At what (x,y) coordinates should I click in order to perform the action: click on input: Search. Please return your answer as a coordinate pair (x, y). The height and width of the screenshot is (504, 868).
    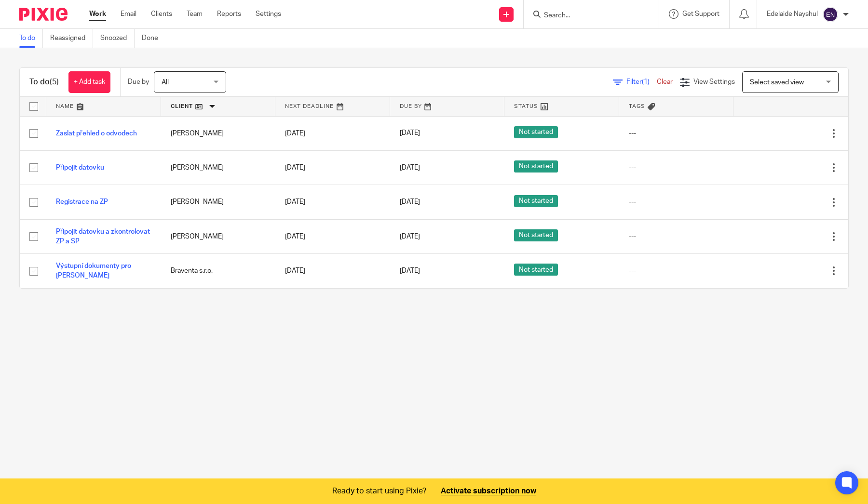
    Looking at the image, I should click on (586, 16).